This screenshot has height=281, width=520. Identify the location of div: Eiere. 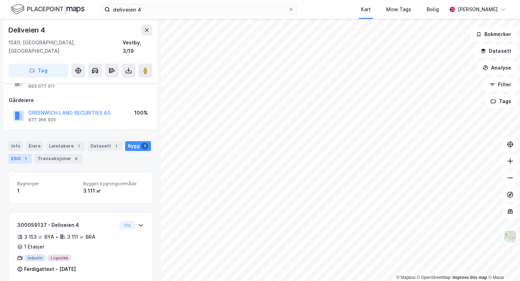
(35, 146).